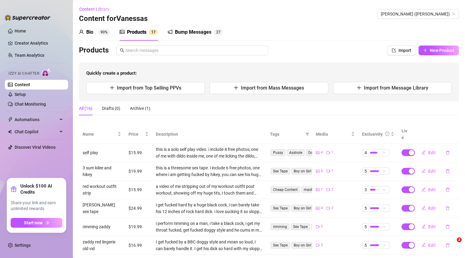  Describe the element at coordinates (46, 73) in the screenshot. I see `img: AI Chatter` at that location.